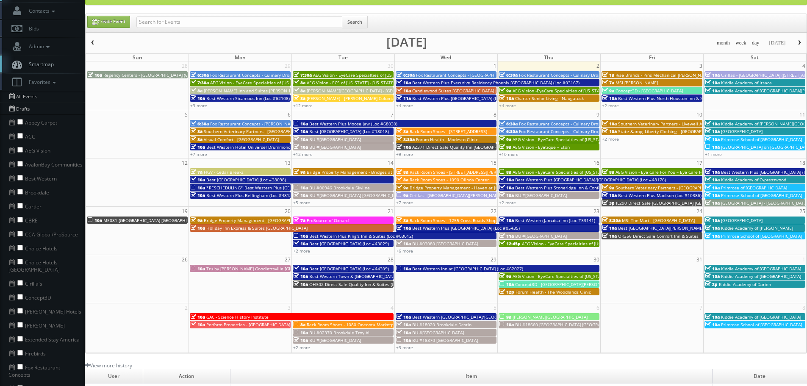  Describe the element at coordinates (447, 139) in the screenshot. I see `span: Forum Health - Modesto Clinic` at that location.